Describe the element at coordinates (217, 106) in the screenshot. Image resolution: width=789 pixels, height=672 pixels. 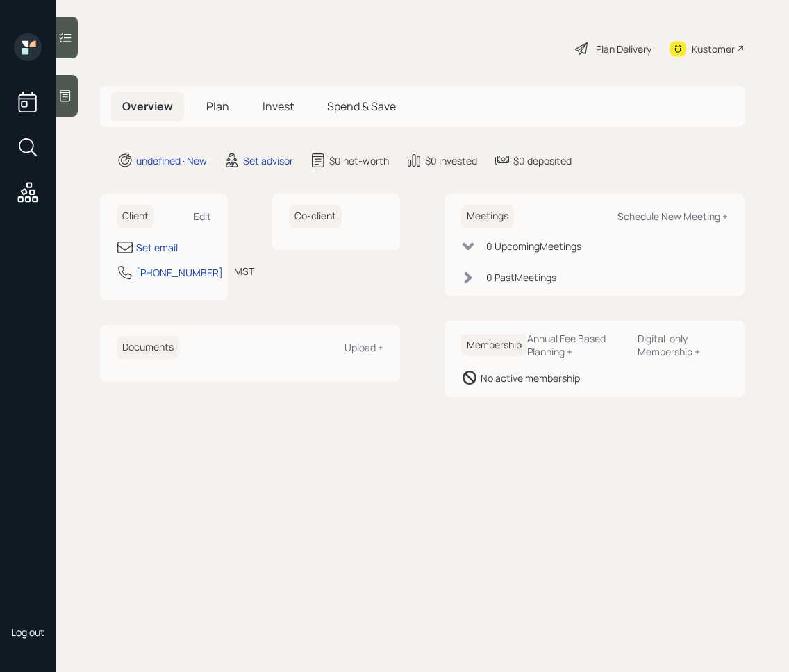
I see `span: Plan` at that location.